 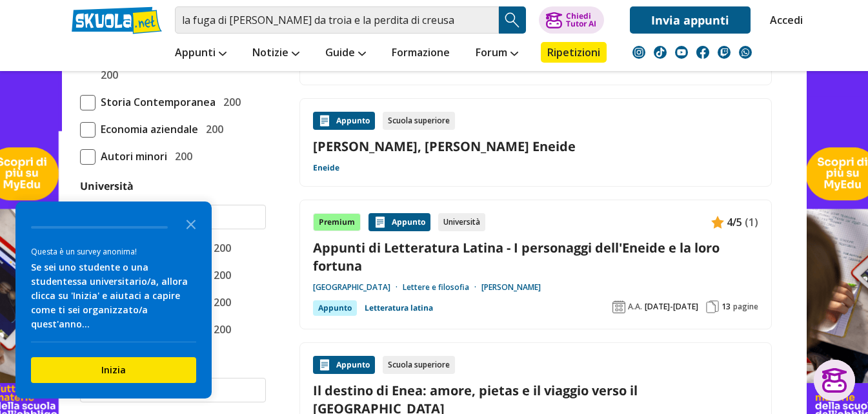 I want to click on span: 13, so click(x=726, y=307).